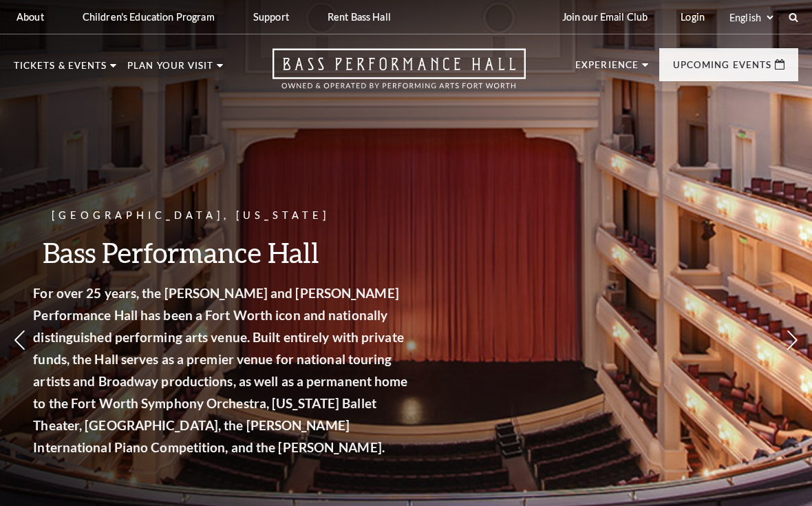 Image resolution: width=812 pixels, height=506 pixels. What do you see at coordinates (60, 69) in the screenshot?
I see `p: Tickets & Events` at bounding box center [60, 69].